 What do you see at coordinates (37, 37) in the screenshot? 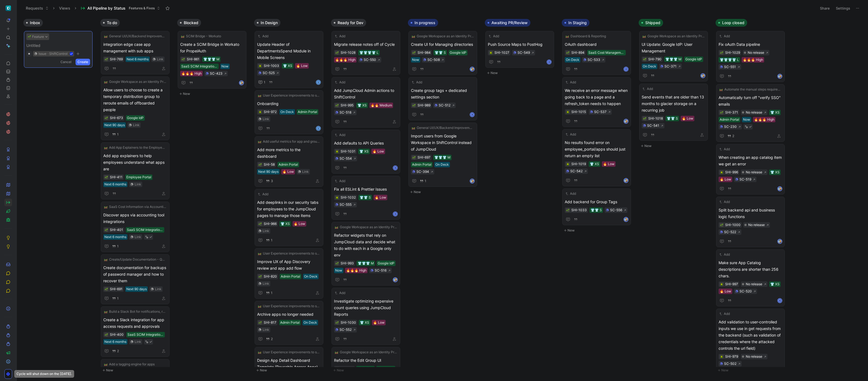
I see `button: 🌱Feature` at bounding box center [37, 37].